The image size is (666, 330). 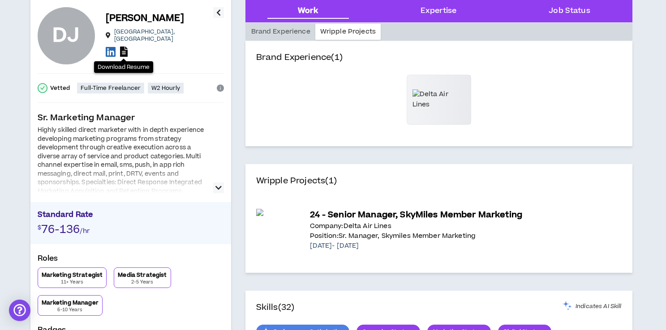 I want to click on p: 11+ Years, so click(x=72, y=282).